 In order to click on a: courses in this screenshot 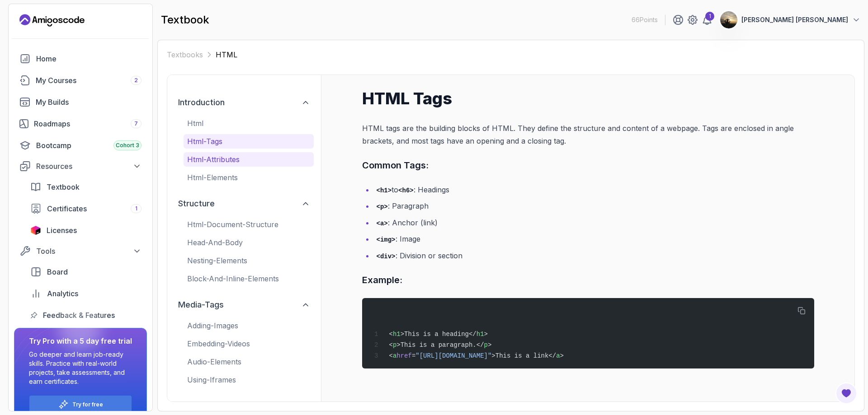, I will do `click(80, 80)`.